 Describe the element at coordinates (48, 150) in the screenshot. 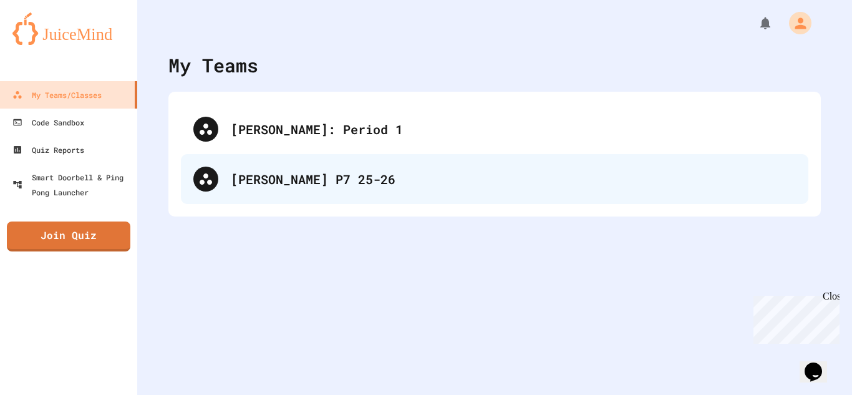

I see `div: Quiz Reports` at that location.